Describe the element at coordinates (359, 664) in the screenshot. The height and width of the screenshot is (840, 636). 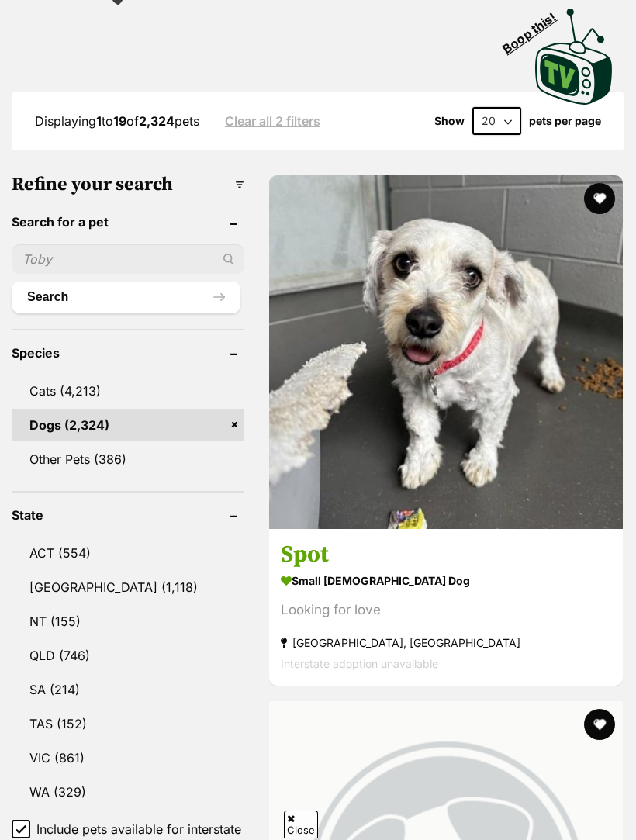
I see `span: Interstate adoption unavailable` at that location.